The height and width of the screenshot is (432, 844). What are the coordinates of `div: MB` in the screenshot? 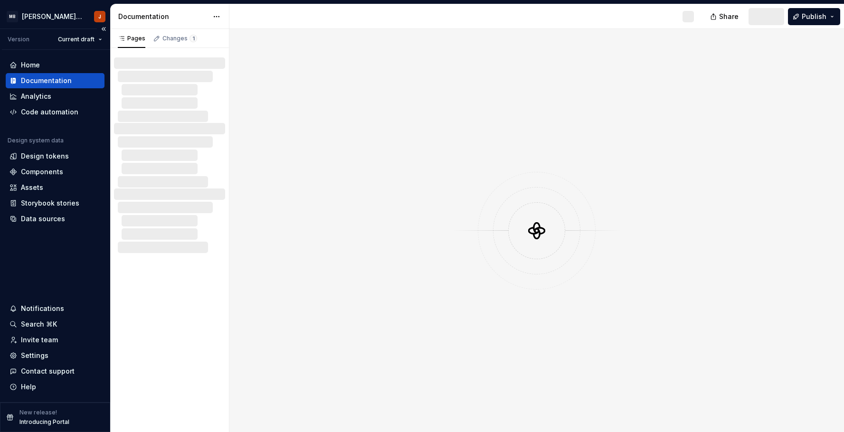 It's located at (12, 17).